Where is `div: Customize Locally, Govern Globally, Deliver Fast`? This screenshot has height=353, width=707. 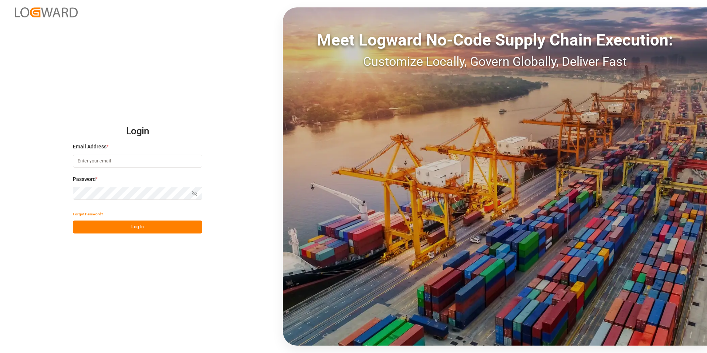 div: Customize Locally, Govern Globally, Deliver Fast is located at coordinates (495, 61).